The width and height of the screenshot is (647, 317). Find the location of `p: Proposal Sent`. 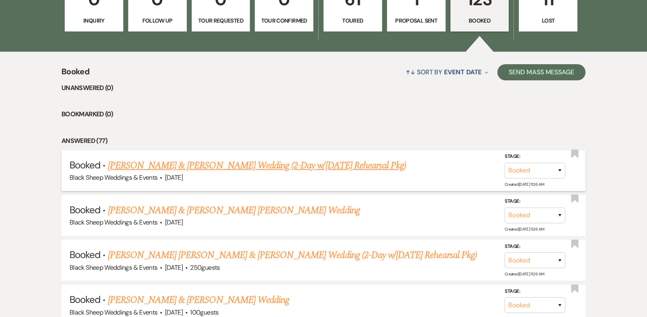

p: Proposal Sent is located at coordinates (416, 21).